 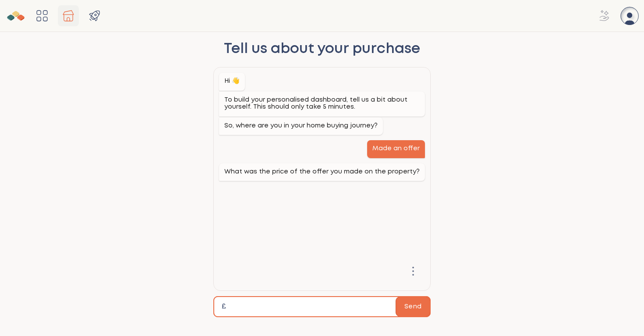 What do you see at coordinates (322, 49) in the screenshot?
I see `h2: Tell us about your purchase` at bounding box center [322, 49].